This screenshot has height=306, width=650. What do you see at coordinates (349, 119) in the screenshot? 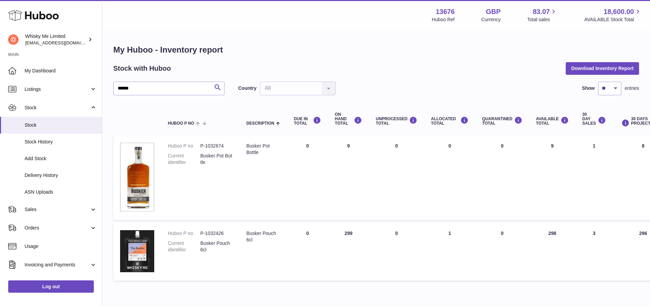
I see `div: ON HAND Total` at bounding box center [349, 119].